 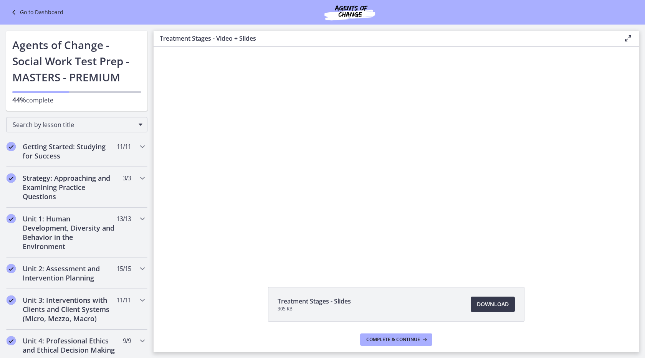 I want to click on span: Search by lesson title, so click(x=74, y=125).